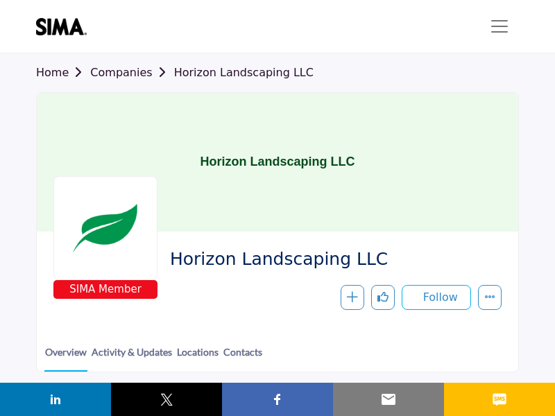  What do you see at coordinates (198, 357) in the screenshot?
I see `a: Locations` at bounding box center [198, 357].